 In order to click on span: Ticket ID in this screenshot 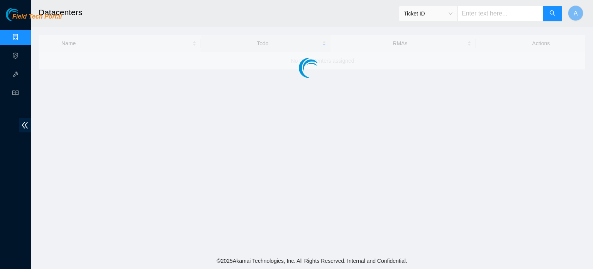, I will do `click(428, 14)`.